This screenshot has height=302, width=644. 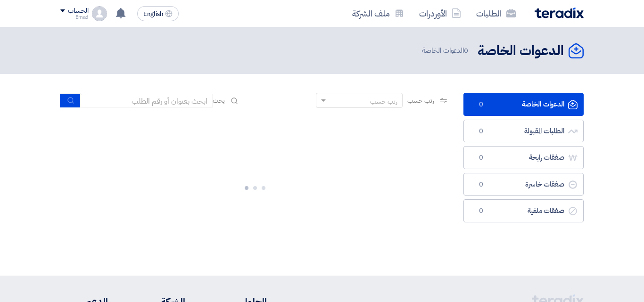 I want to click on a: الطلبات, so click(x=496, y=13).